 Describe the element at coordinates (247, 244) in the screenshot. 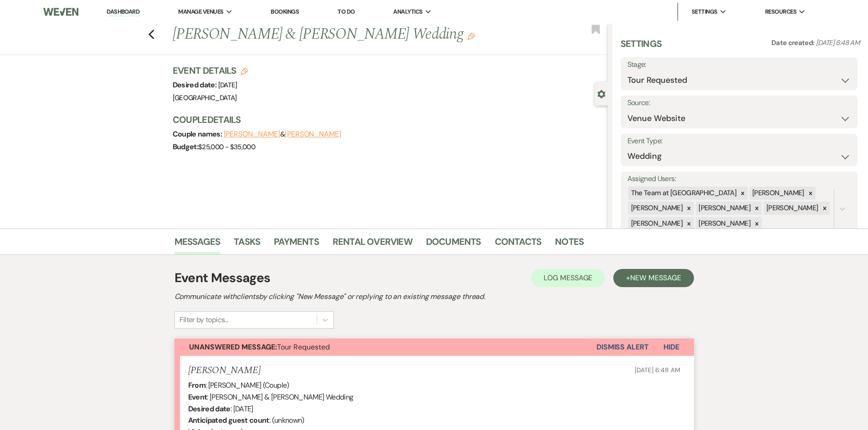

I see `a: Tasks` at that location.